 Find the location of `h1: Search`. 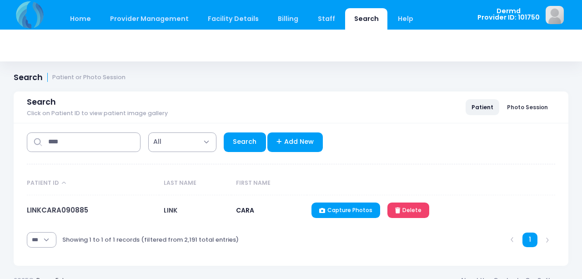

h1: Search is located at coordinates (70, 77).